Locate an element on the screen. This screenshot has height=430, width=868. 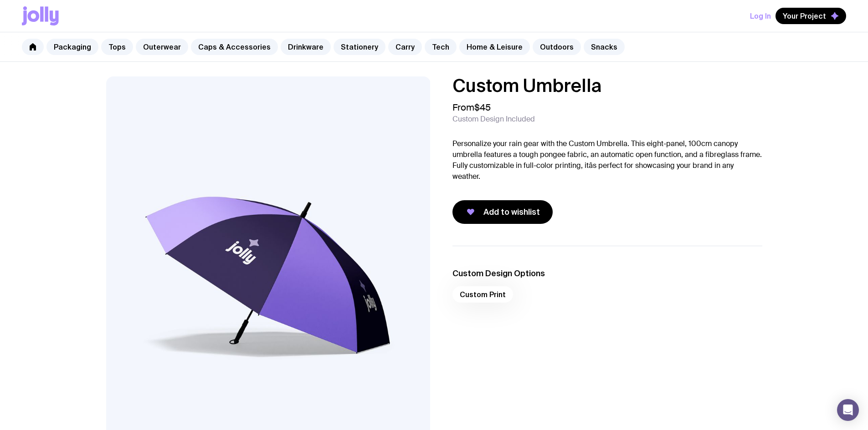
a: Tops is located at coordinates (117, 47).